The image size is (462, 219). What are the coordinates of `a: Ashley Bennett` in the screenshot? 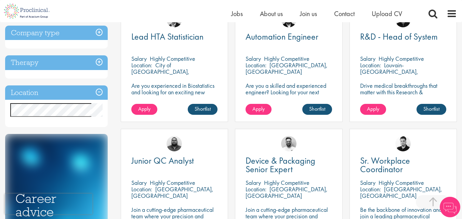 It's located at (174, 144).